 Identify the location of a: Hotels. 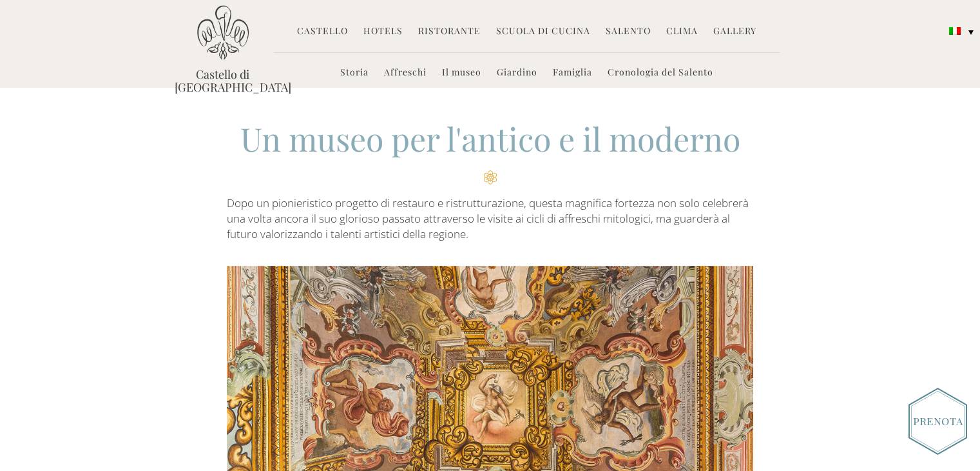
(383, 32).